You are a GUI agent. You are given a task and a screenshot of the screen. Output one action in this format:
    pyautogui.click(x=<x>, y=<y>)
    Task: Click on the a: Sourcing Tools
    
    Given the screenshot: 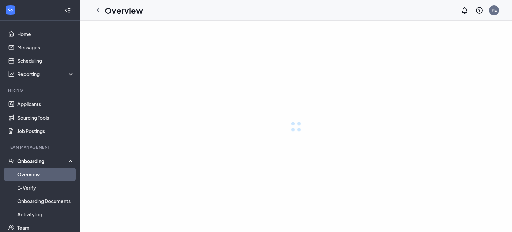 What is the action you would take?
    pyautogui.click(x=46, y=117)
    